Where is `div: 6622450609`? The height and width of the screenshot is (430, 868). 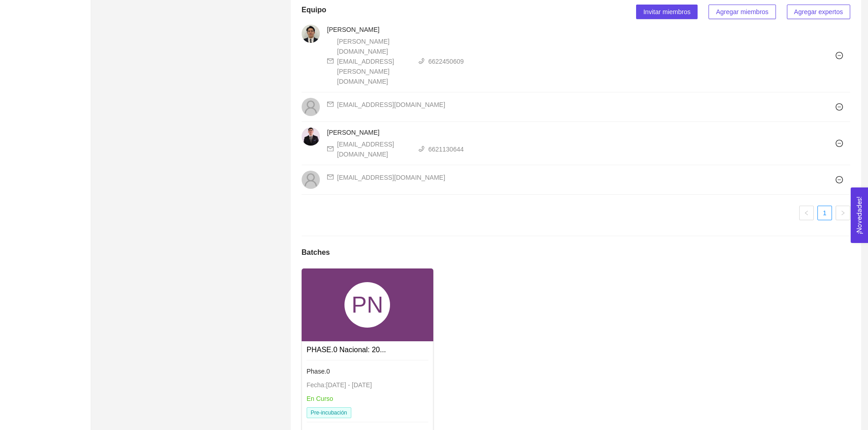 div: 6622450609 is located at coordinates (446, 61).